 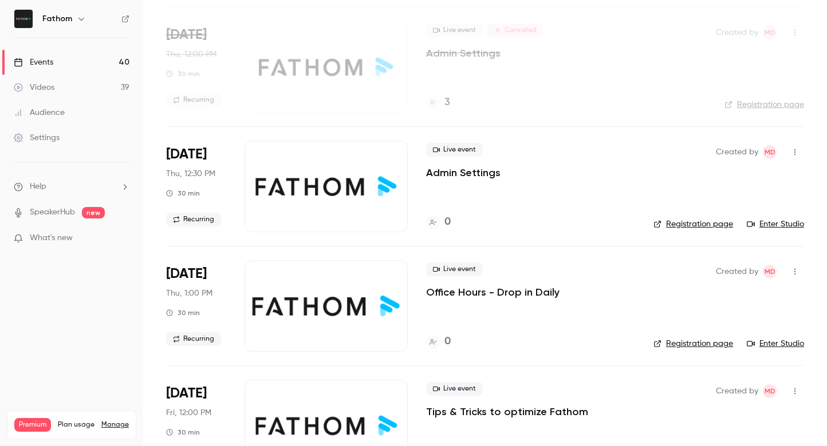 What do you see at coordinates (72, 187) in the screenshot?
I see `li: help-dropdown-opener` at bounding box center [72, 187].